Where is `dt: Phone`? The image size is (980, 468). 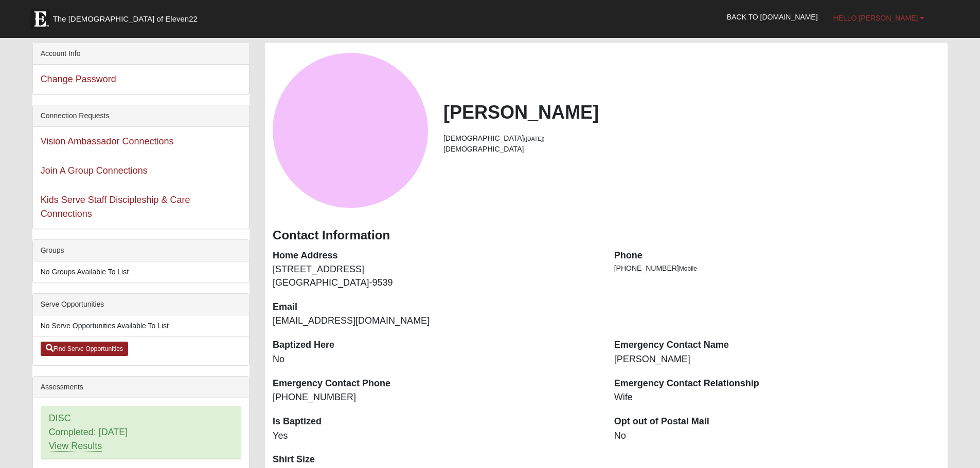 dt: Phone is located at coordinates (777, 256).